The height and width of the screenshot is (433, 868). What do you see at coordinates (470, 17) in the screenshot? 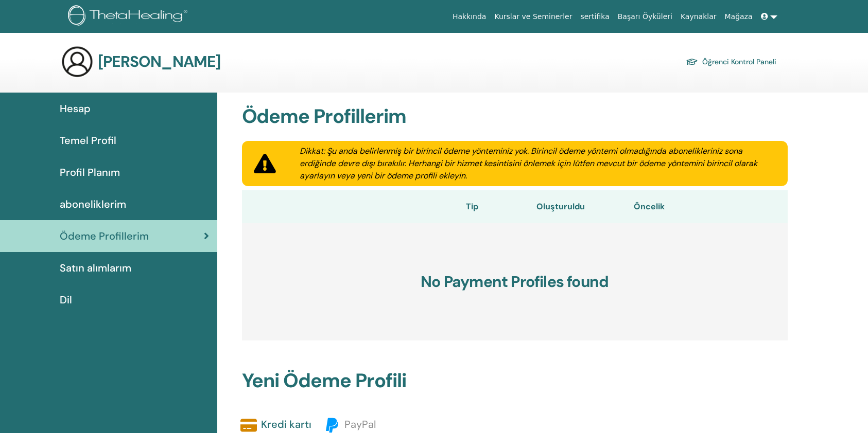
I see `a: Hakkında` at bounding box center [470, 17].